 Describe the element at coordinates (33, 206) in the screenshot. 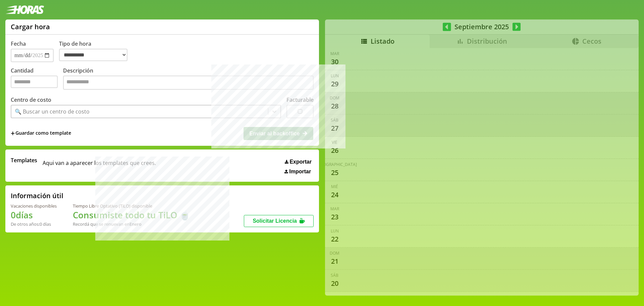

I see `div: Vacaciones disponibles` at that location.